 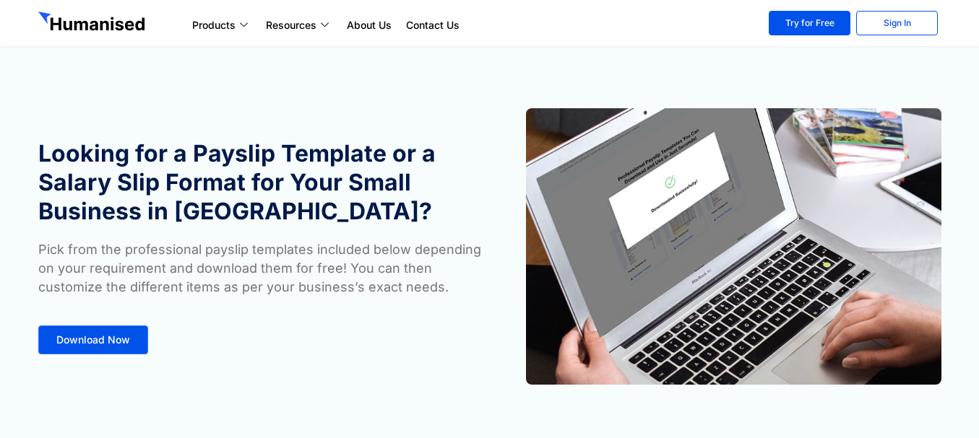 I want to click on a: Contact Us, so click(x=433, y=25).